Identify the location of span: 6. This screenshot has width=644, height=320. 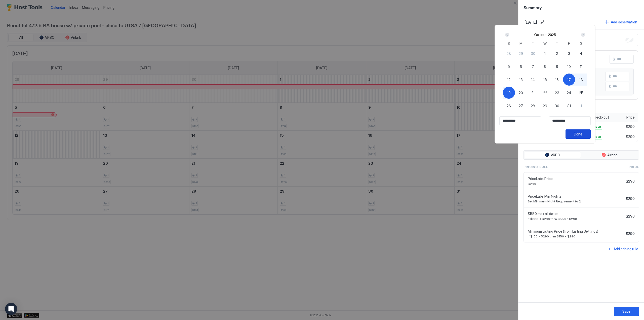
(521, 67).